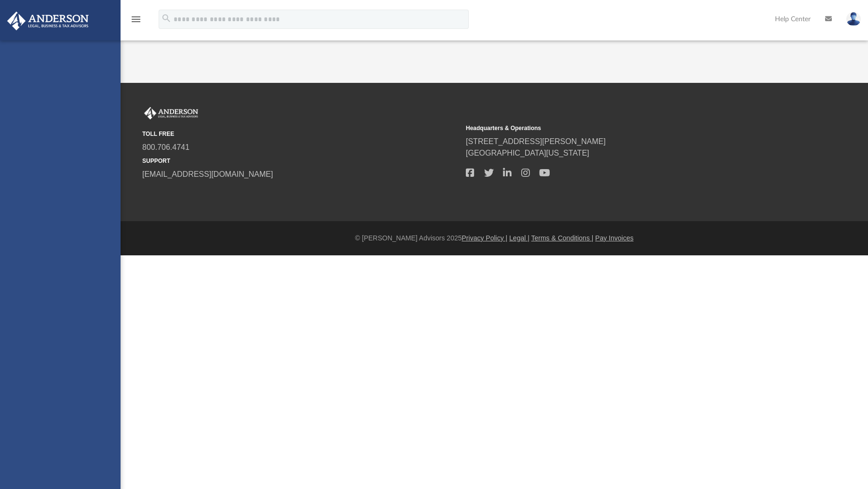  I want to click on a: Pay Invoices, so click(614, 239).